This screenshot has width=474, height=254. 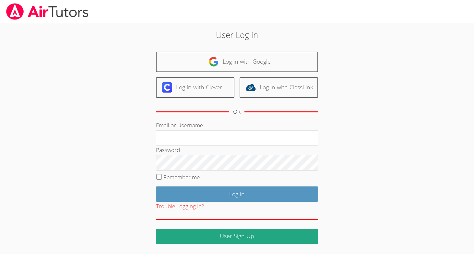 I want to click on img: classlink-logo-d6bb404cc1216ec64c9a2012d9dc4662098be43eaf13dc465df04b49fa7ab582.svg, so click(x=251, y=87).